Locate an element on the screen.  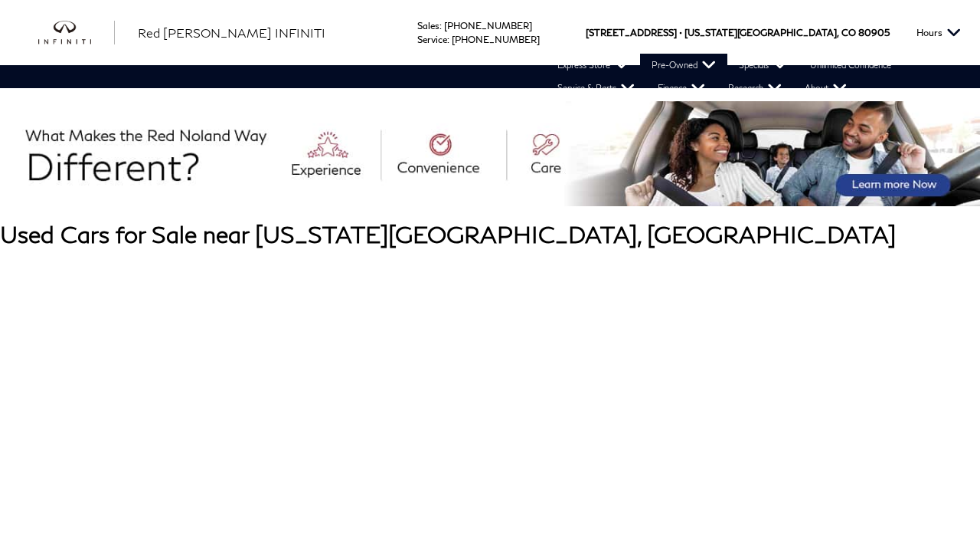
nav: Main Navigation is located at coordinates (497, 77).